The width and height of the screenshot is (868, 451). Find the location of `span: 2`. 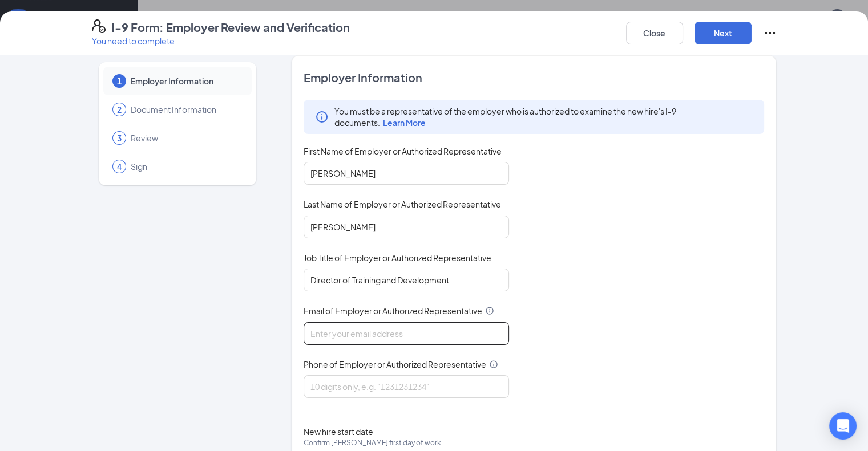

span: 2 is located at coordinates (119, 110).